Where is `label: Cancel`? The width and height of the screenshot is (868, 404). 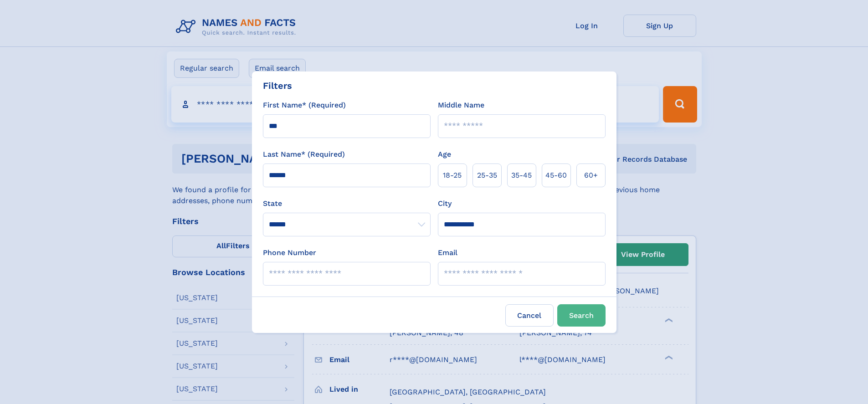
label: Cancel is located at coordinates (529, 315).